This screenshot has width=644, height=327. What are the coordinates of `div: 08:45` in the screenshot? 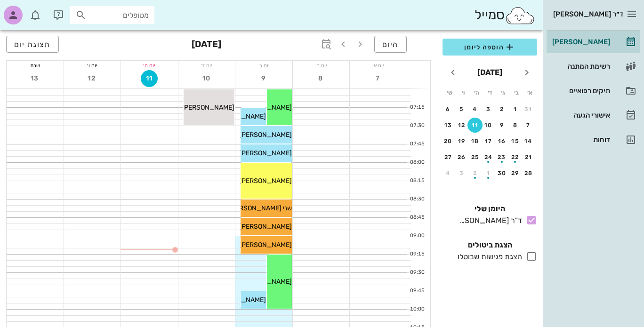 It's located at (417, 217).